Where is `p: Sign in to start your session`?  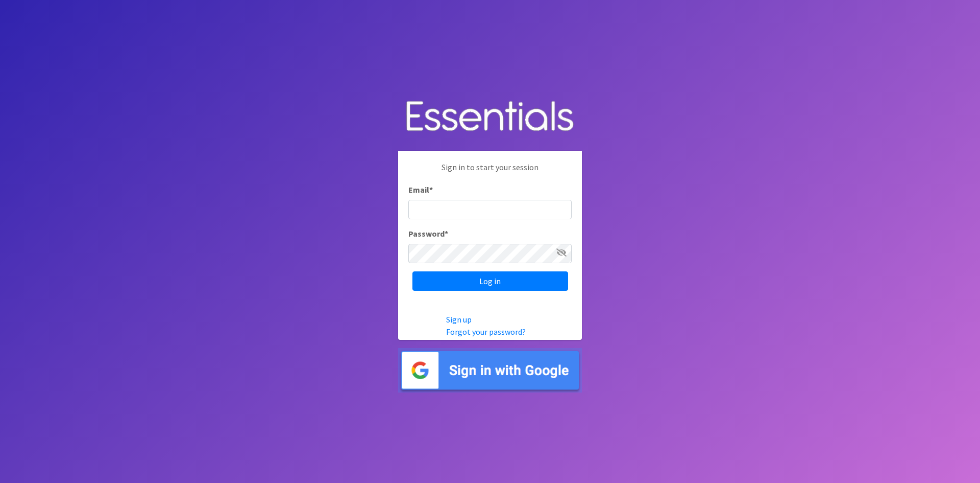
p: Sign in to start your session is located at coordinates (490, 172).